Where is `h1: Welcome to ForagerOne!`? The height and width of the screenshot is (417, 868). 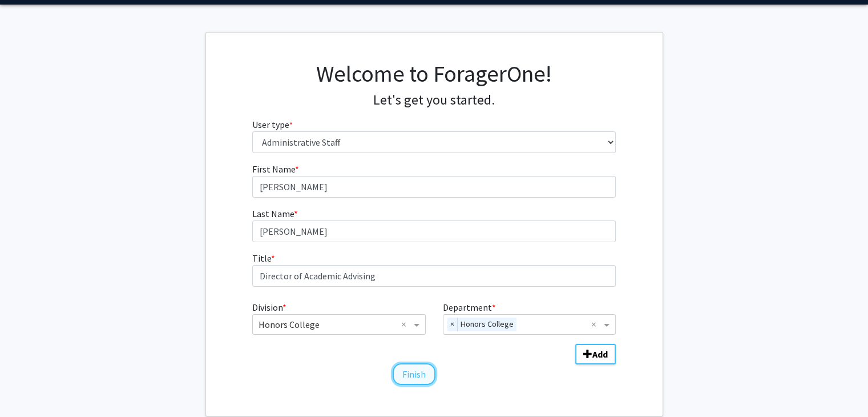
h1: Welcome to ForagerOne! is located at coordinates (434, 74).